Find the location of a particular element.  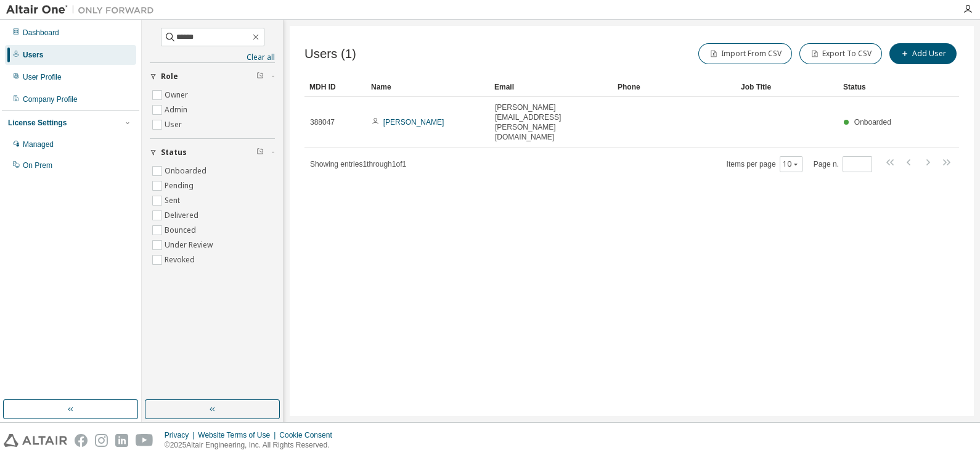

label: Owner is located at coordinates (178, 95).